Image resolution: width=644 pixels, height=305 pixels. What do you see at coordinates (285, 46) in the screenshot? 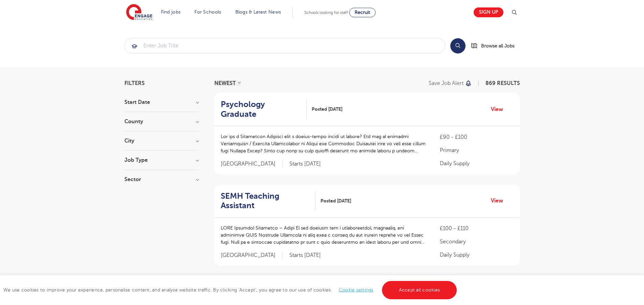
I see `input: Submit` at bounding box center [285, 46].